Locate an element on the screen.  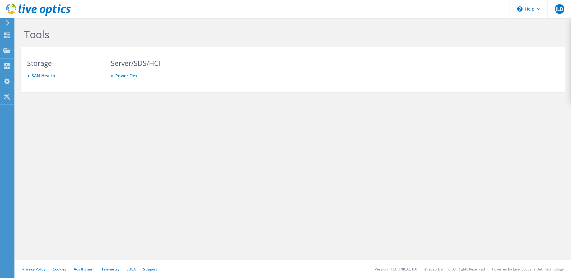
a: Power Flex is located at coordinates (126, 76).